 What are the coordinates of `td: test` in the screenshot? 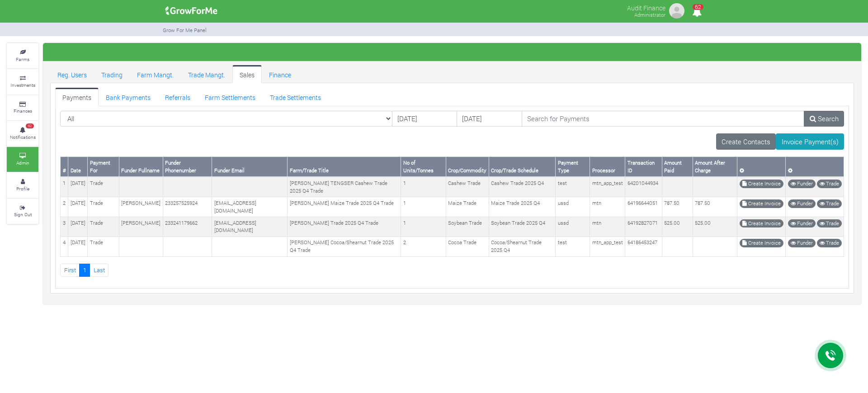 It's located at (573, 186).